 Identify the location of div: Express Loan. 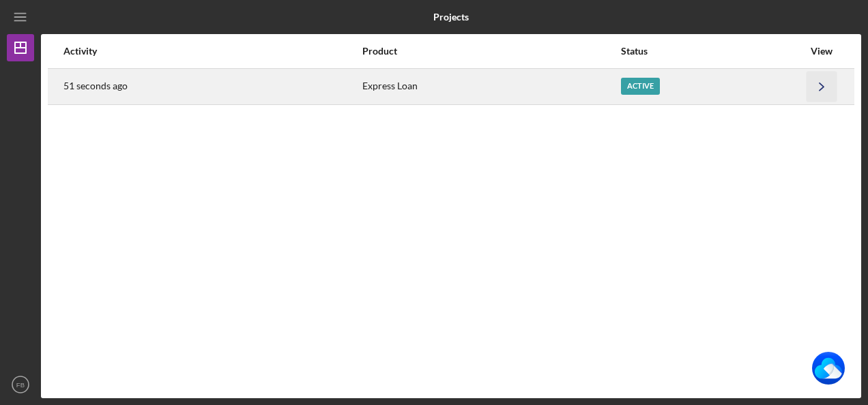
(491, 87).